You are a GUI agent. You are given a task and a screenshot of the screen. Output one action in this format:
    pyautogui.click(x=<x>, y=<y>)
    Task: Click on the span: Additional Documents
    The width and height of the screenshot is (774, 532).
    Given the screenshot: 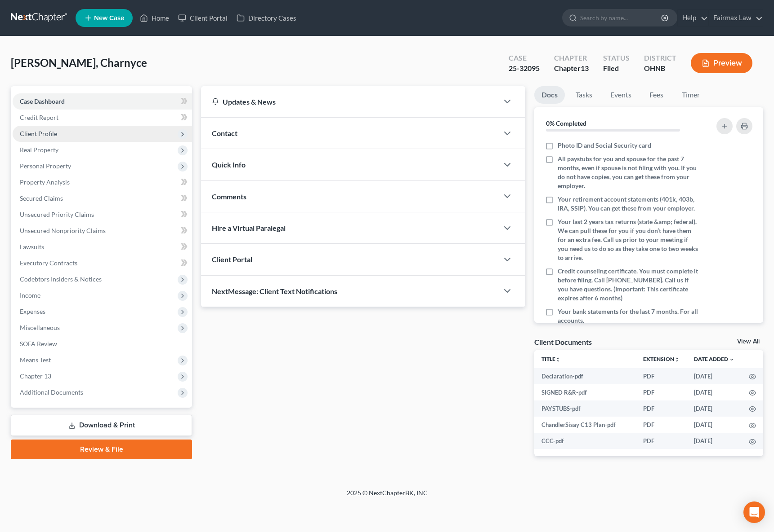 What is the action you would take?
    pyautogui.click(x=51, y=392)
    